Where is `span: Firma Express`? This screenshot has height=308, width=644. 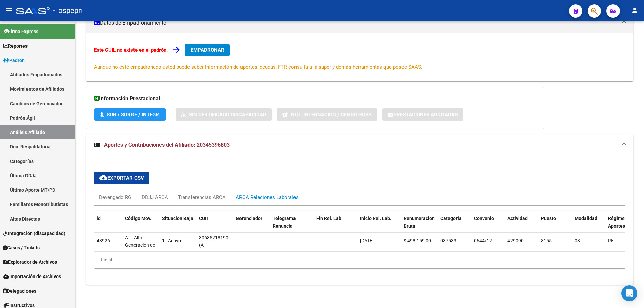
span: Firma Express is located at coordinates (21, 32).